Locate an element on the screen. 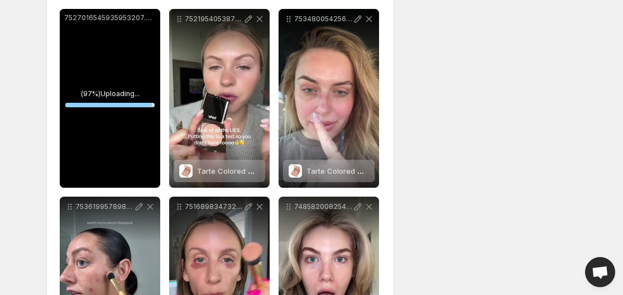 This screenshot has height=295, width=623. p: 7485820082547903787 1 is located at coordinates (323, 207).